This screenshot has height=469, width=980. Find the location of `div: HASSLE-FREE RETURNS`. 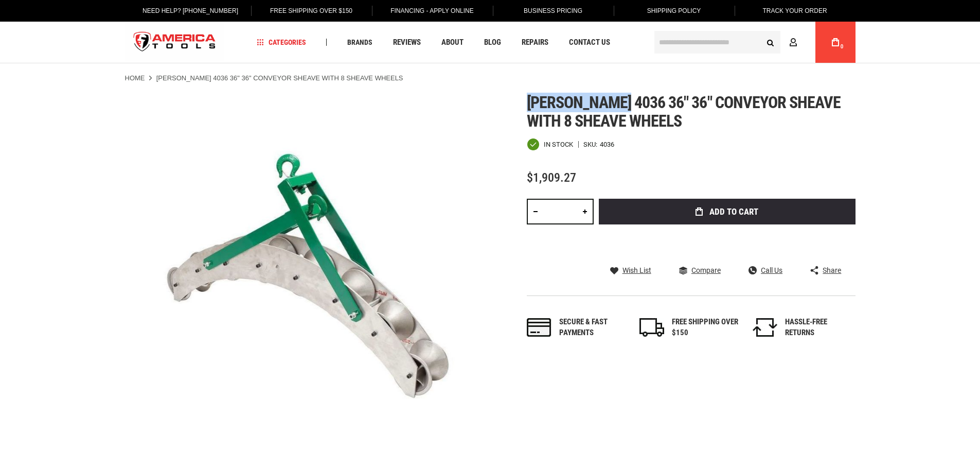

div: HASSLE-FREE RETURNS is located at coordinates (818, 328).